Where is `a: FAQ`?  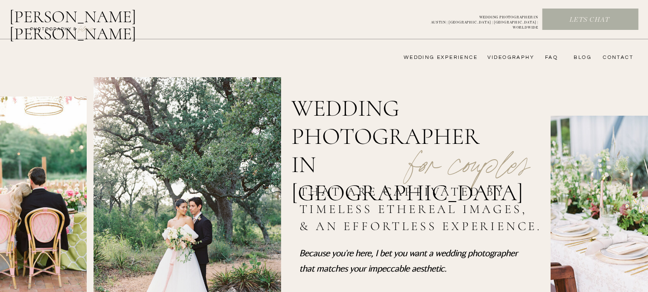
a: FAQ is located at coordinates (549, 58).